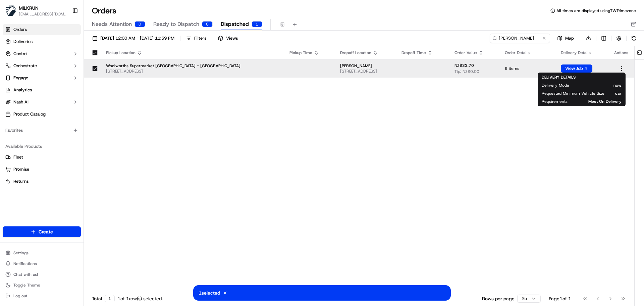 Image resolution: width=644 pixels, height=306 pixels. What do you see at coordinates (196, 38) in the screenshot?
I see `button: Filters` at bounding box center [196, 38].